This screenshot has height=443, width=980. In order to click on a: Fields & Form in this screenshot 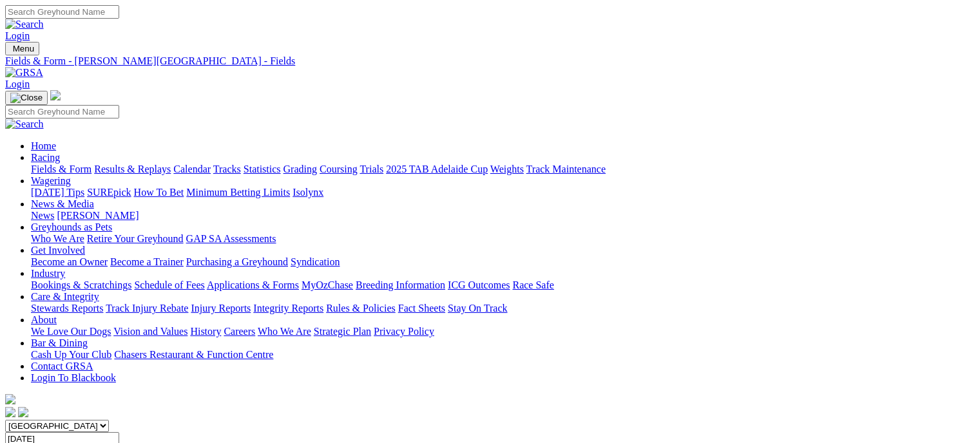, I will do `click(61, 169)`.